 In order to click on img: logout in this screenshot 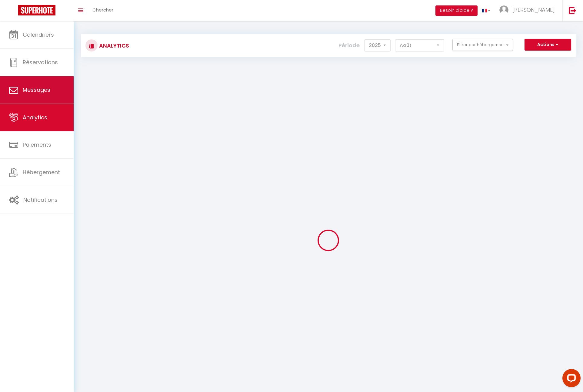, I will do `click(573, 10)`.